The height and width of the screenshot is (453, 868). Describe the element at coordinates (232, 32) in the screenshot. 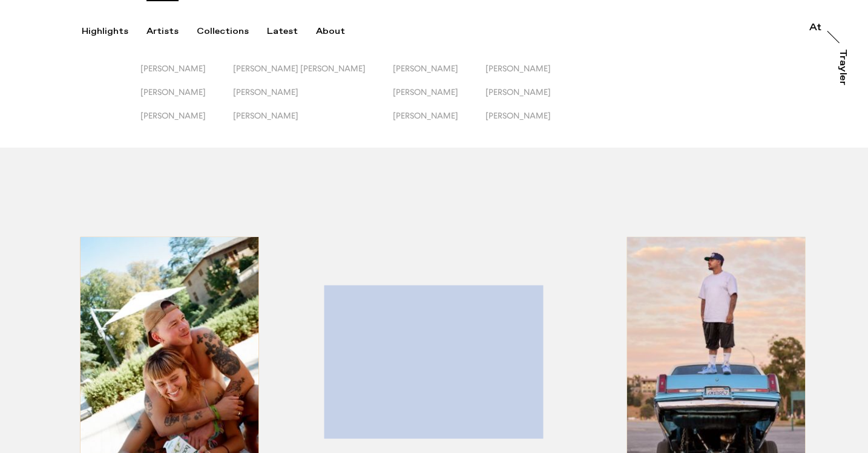

I see `button: Collections` at that location.